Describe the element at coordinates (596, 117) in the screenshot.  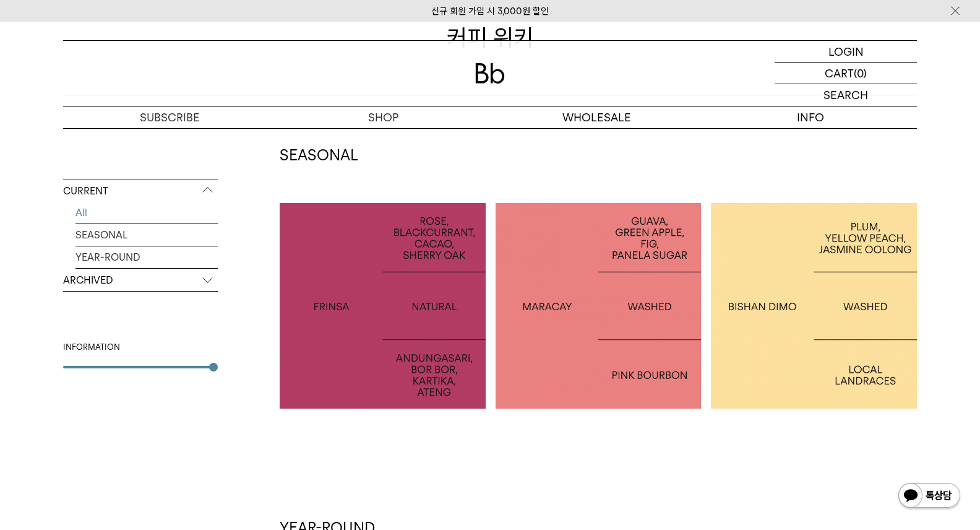
I see `p: WHOLESALE` at that location.